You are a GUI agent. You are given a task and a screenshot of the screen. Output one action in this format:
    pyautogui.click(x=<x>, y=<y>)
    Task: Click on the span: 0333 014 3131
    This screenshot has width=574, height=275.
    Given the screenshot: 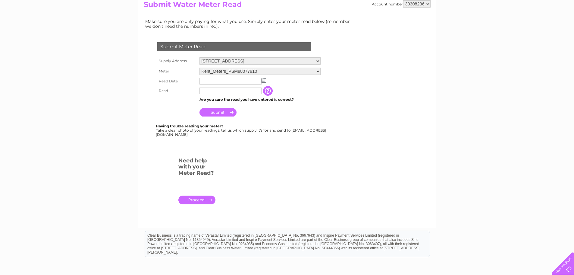 What is the action you would take?
    pyautogui.click(x=481, y=7)
    